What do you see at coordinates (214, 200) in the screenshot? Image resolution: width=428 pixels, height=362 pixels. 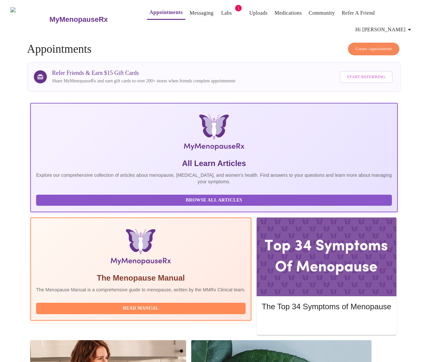 I see `span: Browse All Articles` at bounding box center [214, 200].